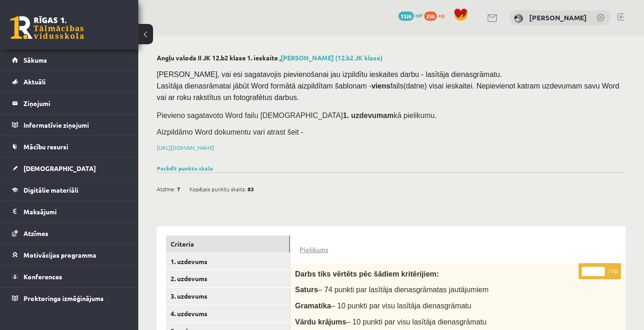 This screenshot has width=644, height=330. Describe the element at coordinates (34, 81) in the screenshot. I see `span: Aktuāli` at that location.